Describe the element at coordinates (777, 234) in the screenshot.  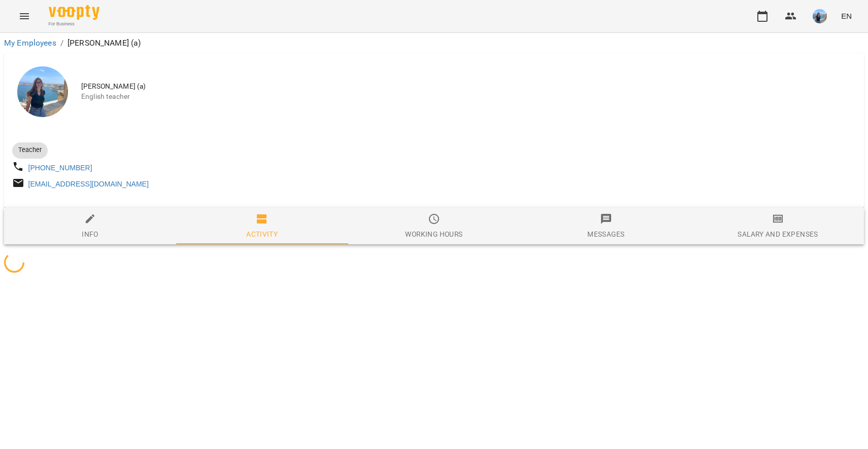
I see `div: Salary and Expenses` at that location.